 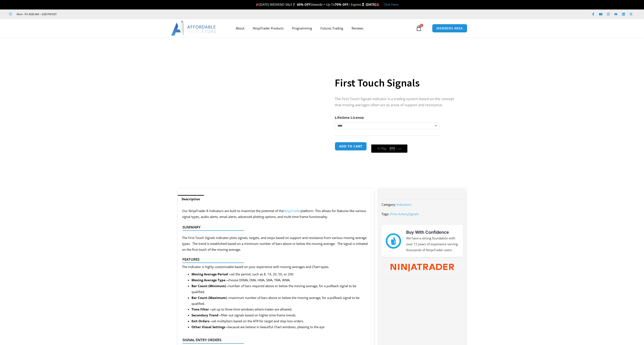 I want to click on h4: Summary, so click(x=274, y=227).